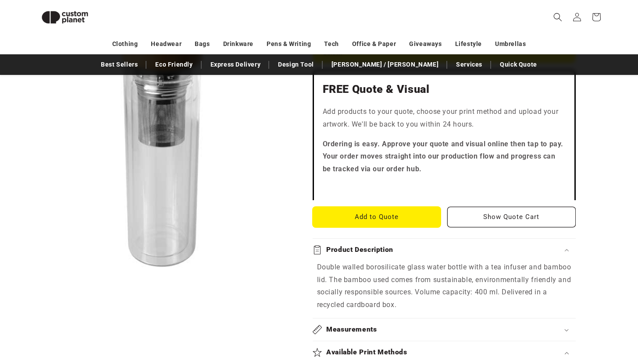 This screenshot has width=638, height=364. What do you see at coordinates (360, 249) in the screenshot?
I see `h2: Product Description` at bounding box center [360, 249].